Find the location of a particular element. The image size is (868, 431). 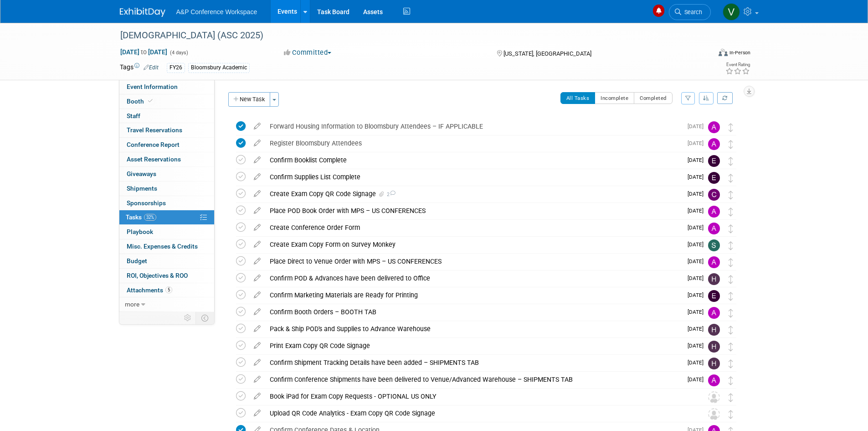

span: Event Information is located at coordinates (152, 87).